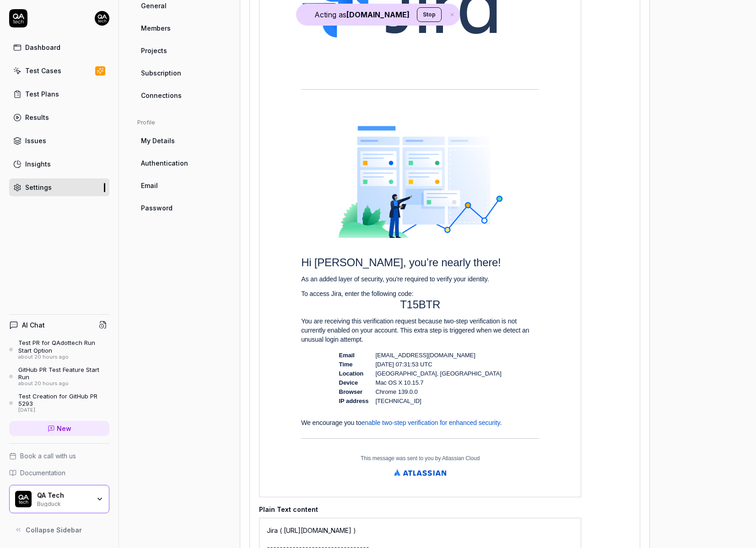 The image size is (756, 548). What do you see at coordinates (63, 374) in the screenshot?
I see `div: GitHub PR Test Feature Start Run` at bounding box center [63, 374].